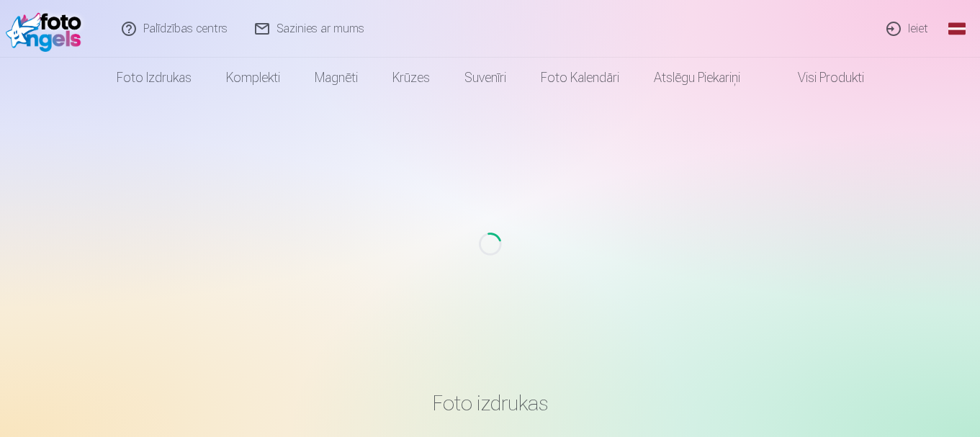 This screenshot has width=980, height=437. Describe the element at coordinates (411, 78) in the screenshot. I see `a: Krūzes` at that location.